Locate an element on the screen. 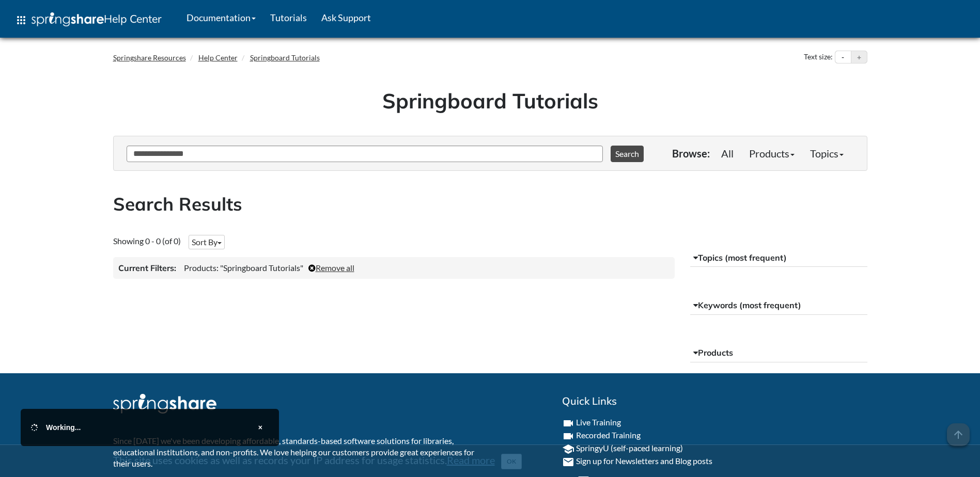 The width and height of the screenshot is (980, 477). a: Documentation is located at coordinates (221, 18).